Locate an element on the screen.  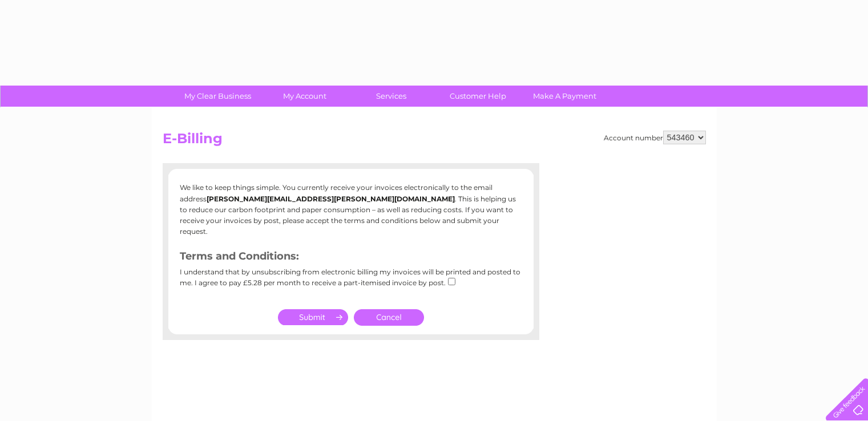
div: Account number is located at coordinates (654, 137).